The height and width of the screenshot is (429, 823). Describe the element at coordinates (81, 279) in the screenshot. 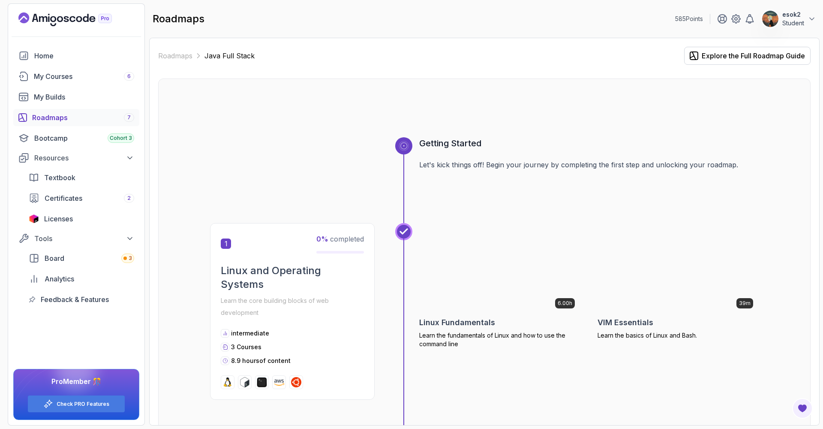

I see `a: analytics` at that location.